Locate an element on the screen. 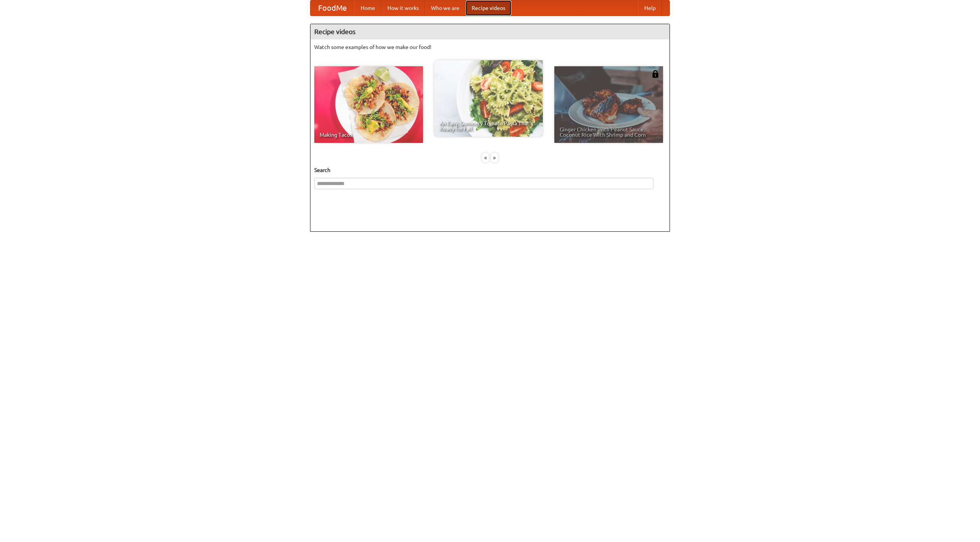 This screenshot has width=980, height=542. h4: Recipe videos is located at coordinates (490, 31).